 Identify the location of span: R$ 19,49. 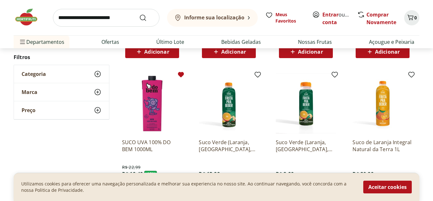
(133, 174).